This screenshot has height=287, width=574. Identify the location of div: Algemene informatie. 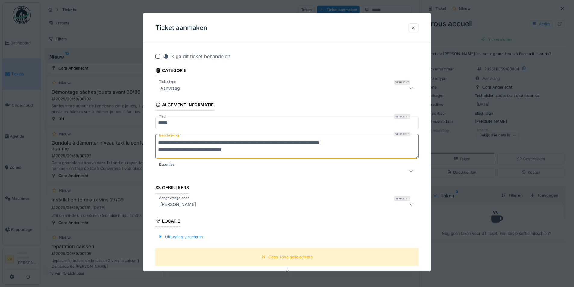
(184, 105).